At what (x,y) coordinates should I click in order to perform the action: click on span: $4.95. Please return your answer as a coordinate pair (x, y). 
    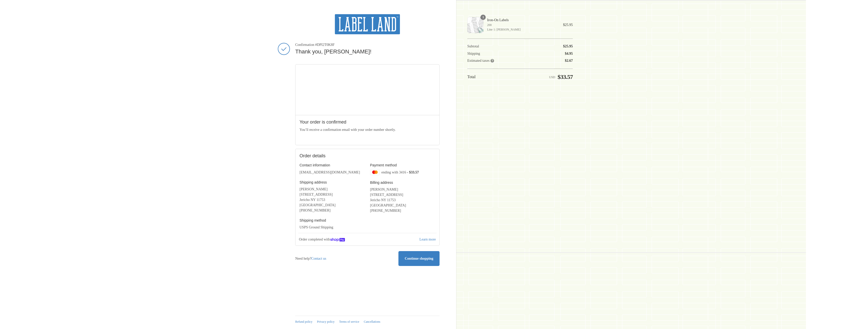
    Looking at the image, I should click on (569, 53).